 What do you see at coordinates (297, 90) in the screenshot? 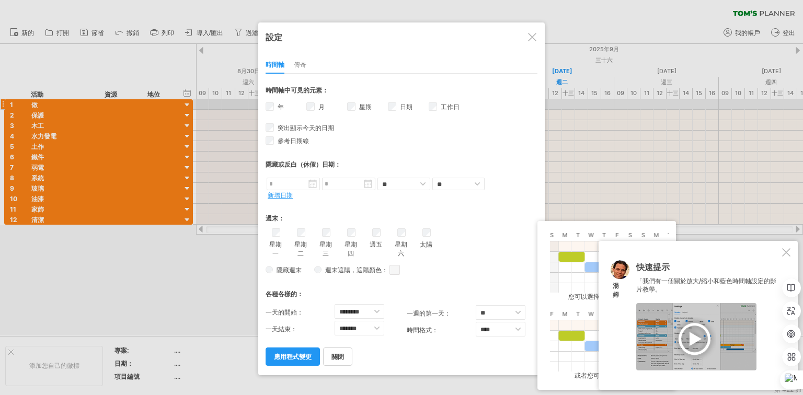
I see `font: 時間軸中可見的元素：` at bounding box center [297, 90].